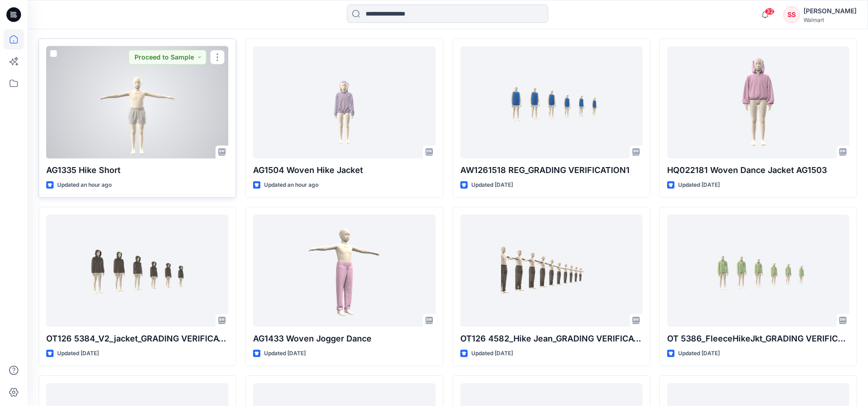 Image resolution: width=868 pixels, height=406 pixels. What do you see at coordinates (344, 170) in the screenshot?
I see `p: AG1504 Woven Hike Jacket` at bounding box center [344, 170].